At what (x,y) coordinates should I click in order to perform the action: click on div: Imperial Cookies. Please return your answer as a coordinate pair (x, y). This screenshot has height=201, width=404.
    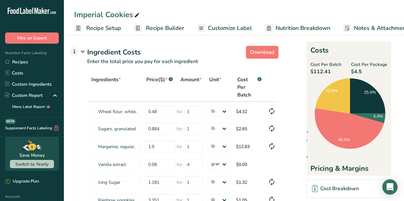
    Looking at the image, I should click on (107, 15).